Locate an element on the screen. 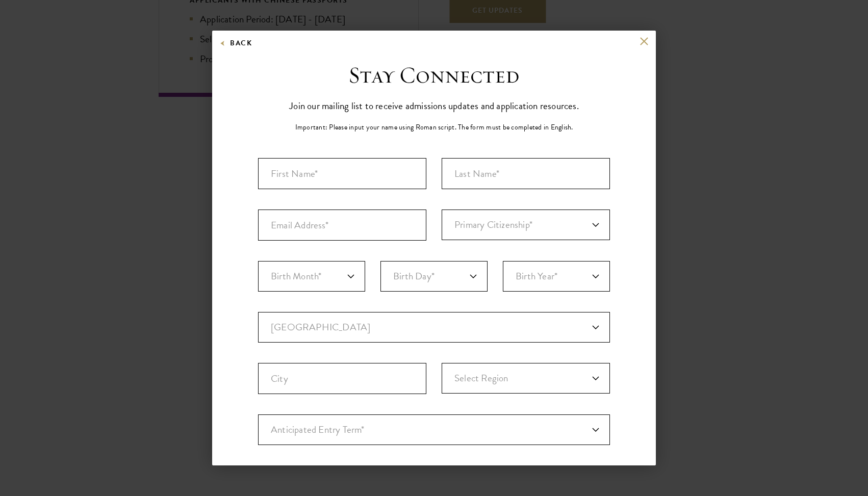  select: Day is located at coordinates (434, 276).